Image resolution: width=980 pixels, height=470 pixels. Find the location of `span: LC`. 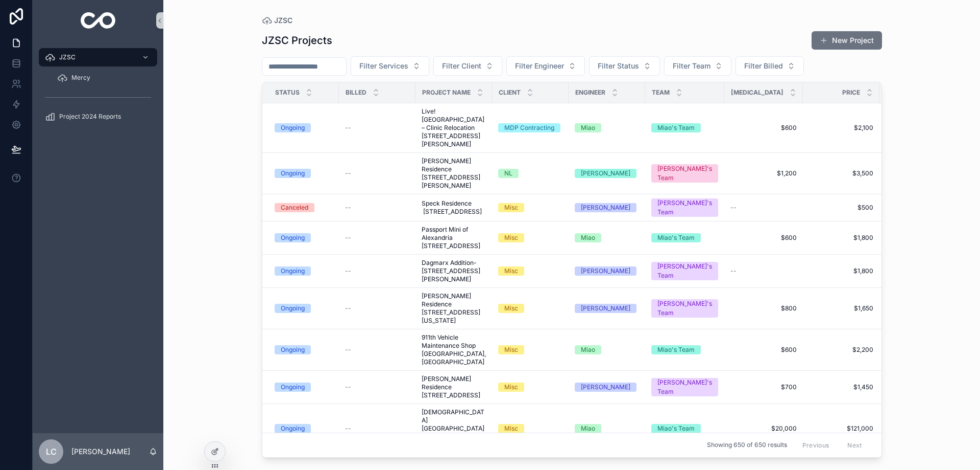

span: LC is located at coordinates (52, 452).